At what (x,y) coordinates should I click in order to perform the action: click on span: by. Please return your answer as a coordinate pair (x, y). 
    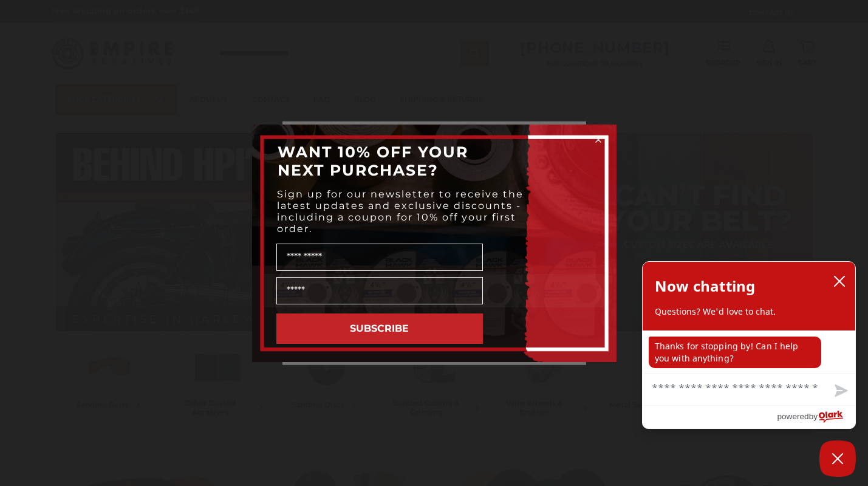
    Looking at the image, I should click on (813, 416).